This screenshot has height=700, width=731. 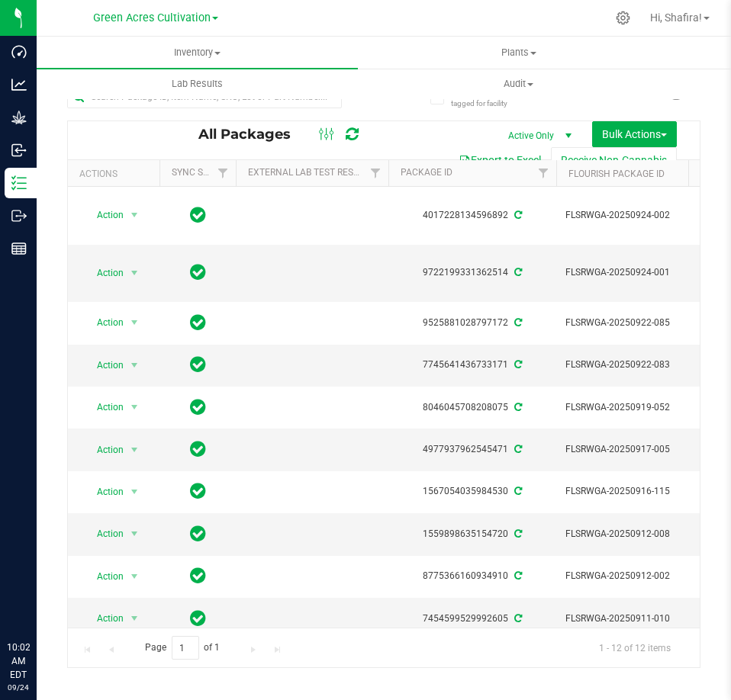 What do you see at coordinates (19, 183) in the screenshot?
I see `inline-svg: Inventory` at bounding box center [19, 183].